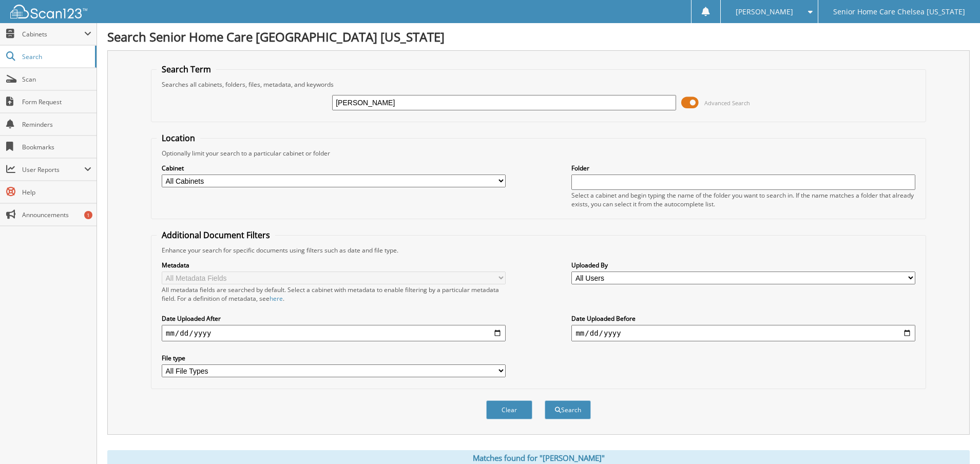  Describe the element at coordinates (88, 215) in the screenshot. I see `div: 1` at that location.